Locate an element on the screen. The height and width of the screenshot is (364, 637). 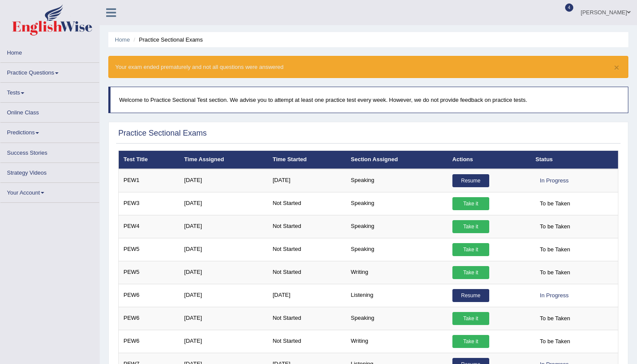
a: Success Stories is located at coordinates (50, 151).